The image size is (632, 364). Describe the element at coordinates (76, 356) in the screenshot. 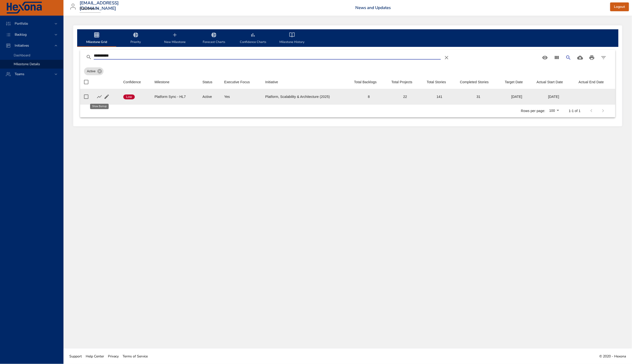

I see `span: Support` at that location.